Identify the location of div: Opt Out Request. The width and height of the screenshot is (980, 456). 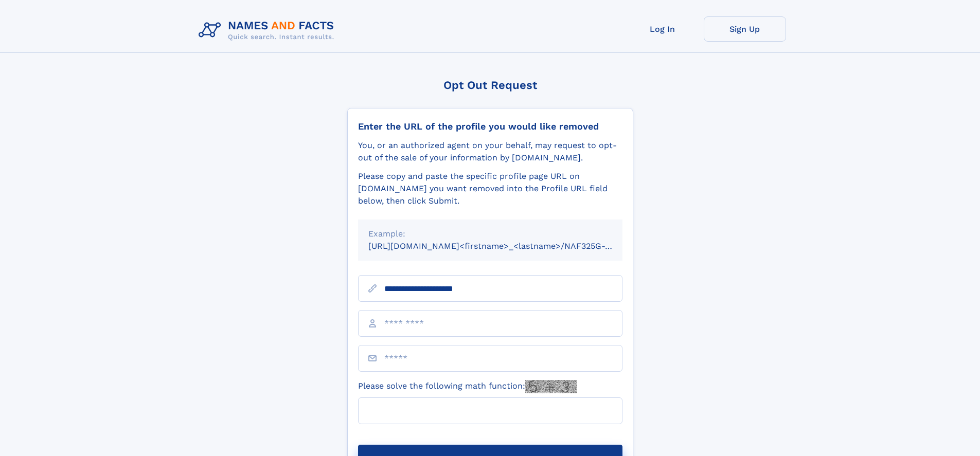
(490, 84).